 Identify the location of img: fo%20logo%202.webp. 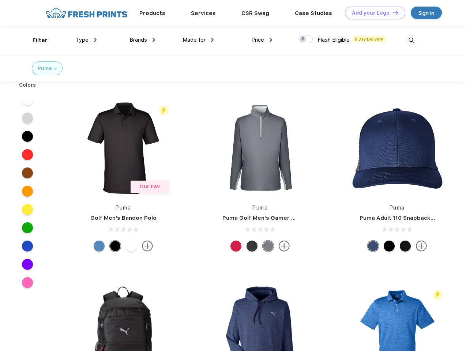
(86, 13).